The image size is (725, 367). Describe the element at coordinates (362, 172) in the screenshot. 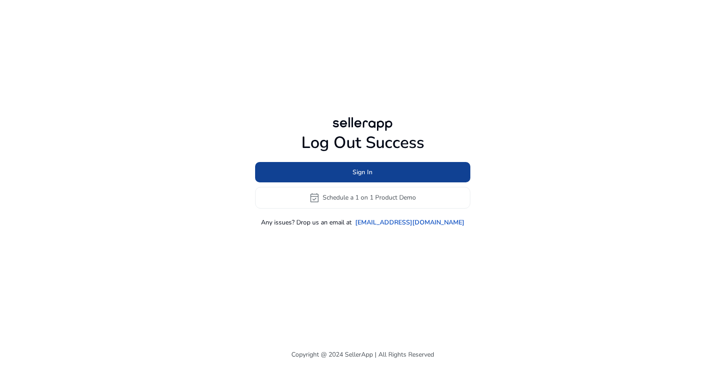

I see `span: Sign In` at that location.